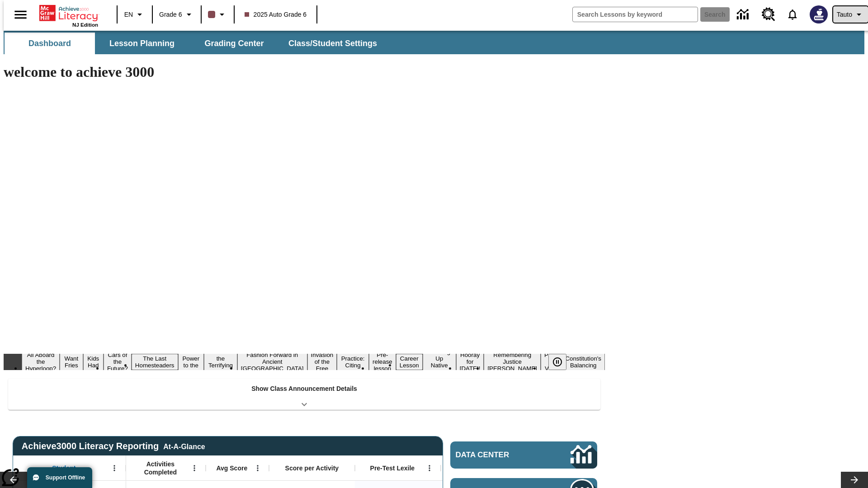  What do you see at coordinates (59, 477) in the screenshot?
I see `button: Support Offline` at bounding box center [59, 477].